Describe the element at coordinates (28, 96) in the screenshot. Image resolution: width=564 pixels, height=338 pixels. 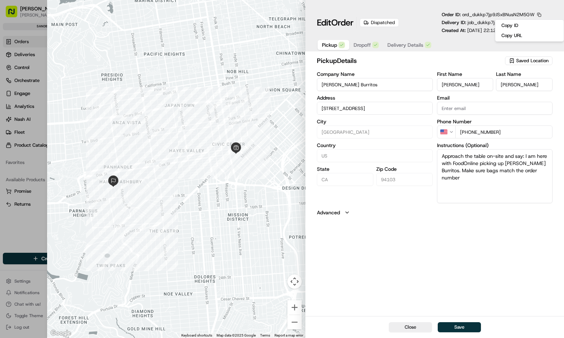
I see `div: Past conversations` at that location.